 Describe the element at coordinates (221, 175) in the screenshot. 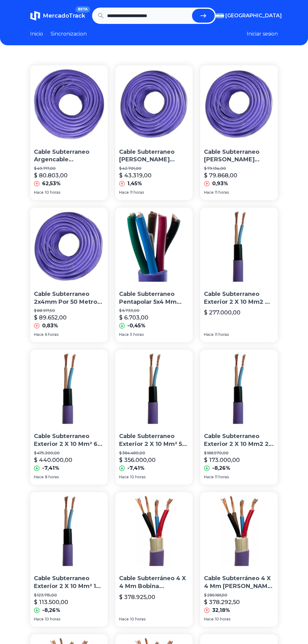

I see `p: $ 79.868,00` at that location.